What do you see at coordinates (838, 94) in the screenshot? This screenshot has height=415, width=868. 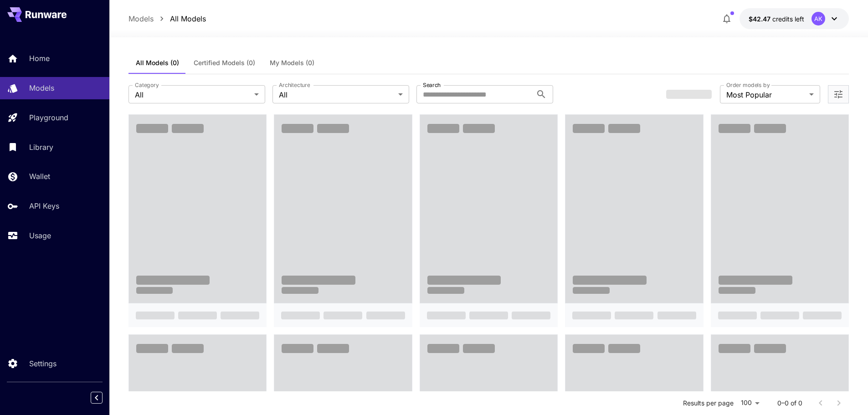 I see `button: Open more filters` at bounding box center [838, 94].